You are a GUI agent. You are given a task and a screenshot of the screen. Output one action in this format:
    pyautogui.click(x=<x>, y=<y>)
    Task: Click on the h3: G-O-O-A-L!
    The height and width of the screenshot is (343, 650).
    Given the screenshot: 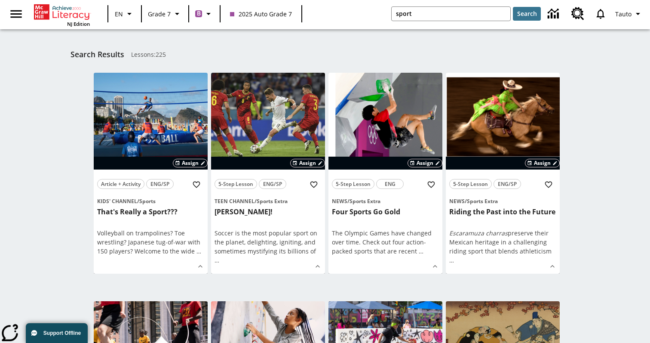 What is the action you would take?
    pyautogui.click(x=268, y=212)
    